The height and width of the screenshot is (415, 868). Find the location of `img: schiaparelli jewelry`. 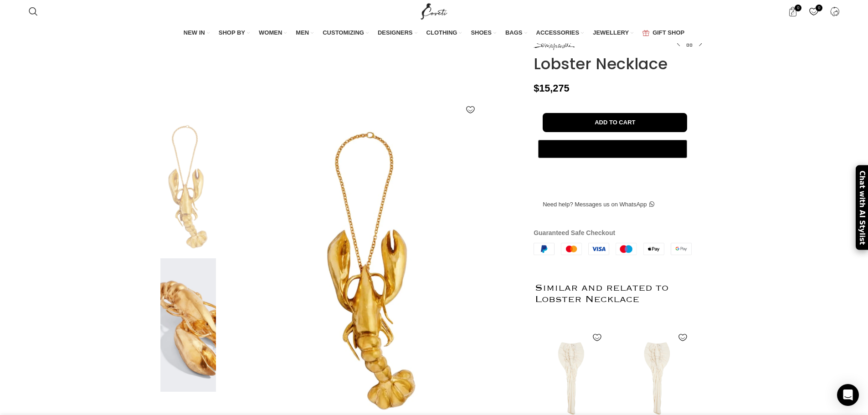

img: schiaparelli jewelry is located at coordinates (188, 325).